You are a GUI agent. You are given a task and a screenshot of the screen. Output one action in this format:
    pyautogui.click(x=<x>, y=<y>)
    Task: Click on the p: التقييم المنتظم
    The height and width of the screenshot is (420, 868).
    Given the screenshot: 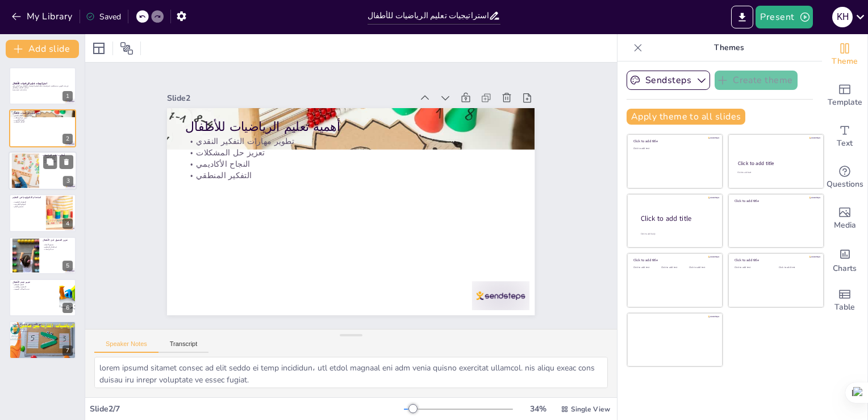 What is the action you would take?
    pyautogui.click(x=34, y=285)
    